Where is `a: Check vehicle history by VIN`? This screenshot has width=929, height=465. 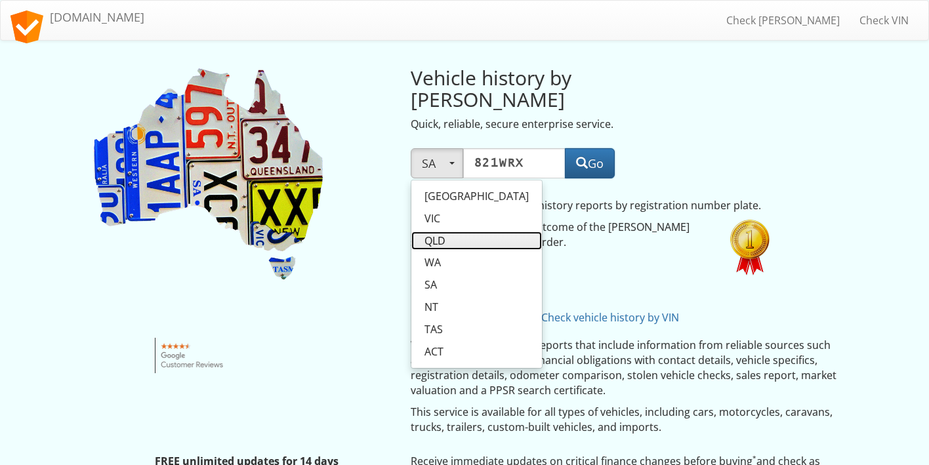 a: Check vehicle history by VIN is located at coordinates (610, 318).